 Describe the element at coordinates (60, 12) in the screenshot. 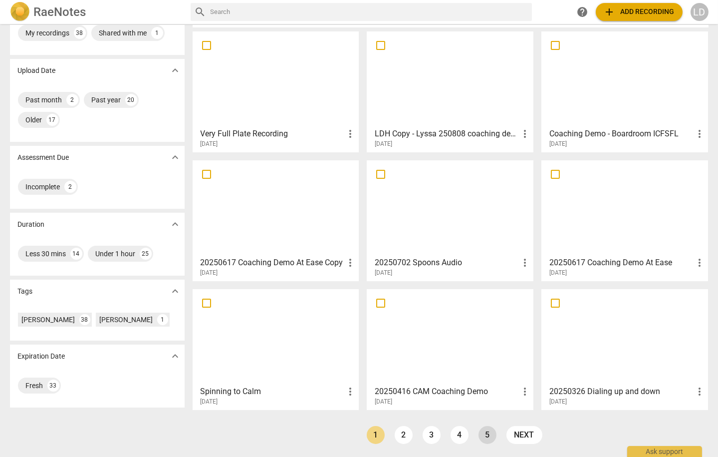

I see `h2: RaeNotes` at that location.